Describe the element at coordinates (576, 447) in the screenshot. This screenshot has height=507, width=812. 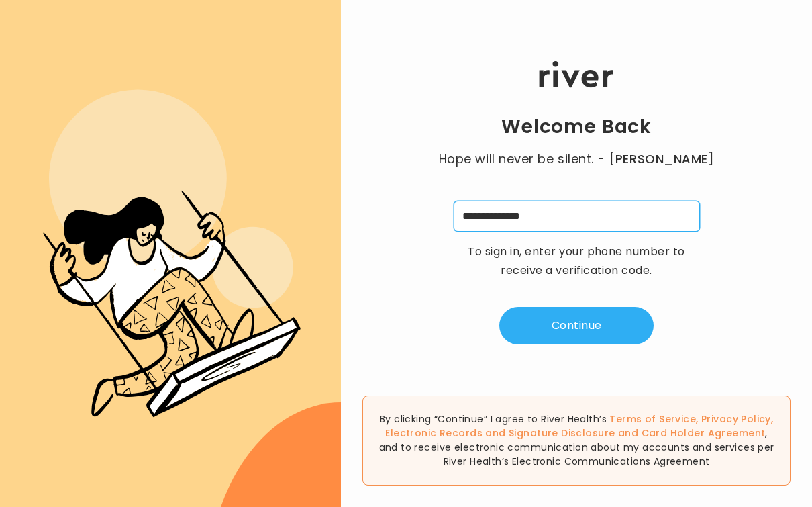
I see `span: , and to receive electronic communication about my accounts and services per River Health’s Elect...` at that location.